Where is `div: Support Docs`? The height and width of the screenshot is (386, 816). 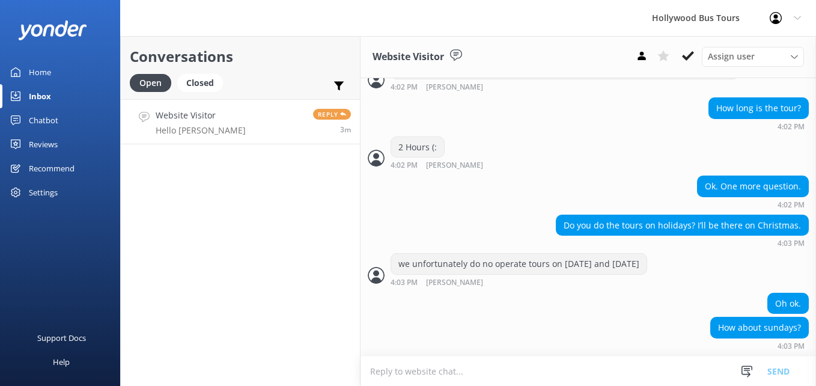 div: Support Docs is located at coordinates (61, 338).